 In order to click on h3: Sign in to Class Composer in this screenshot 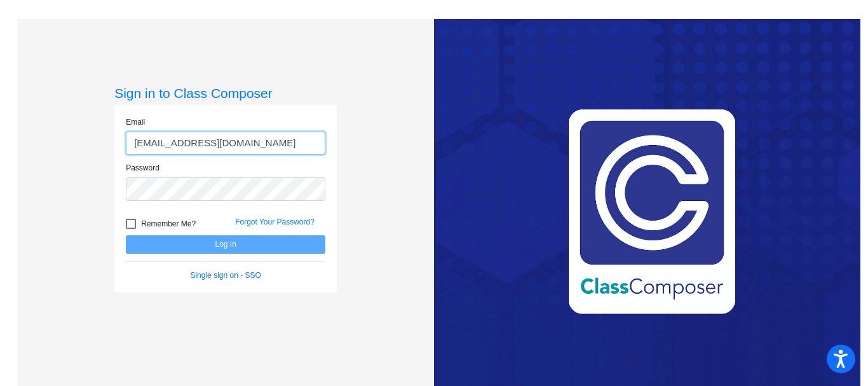, I will do `click(225, 93)`.